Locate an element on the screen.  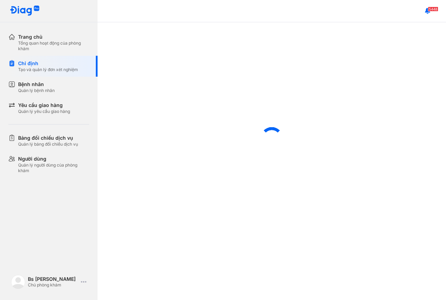
div: Quản lý bệnh nhân is located at coordinates (36, 91).